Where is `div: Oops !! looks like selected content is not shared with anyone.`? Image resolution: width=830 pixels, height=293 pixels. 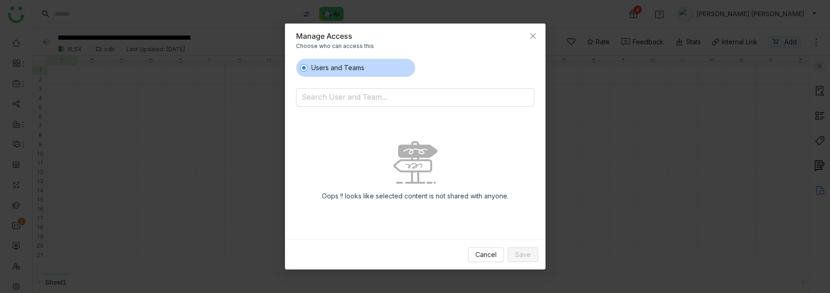 div: Oops !! looks like selected content is not shared with anyone. is located at coordinates (415, 196).